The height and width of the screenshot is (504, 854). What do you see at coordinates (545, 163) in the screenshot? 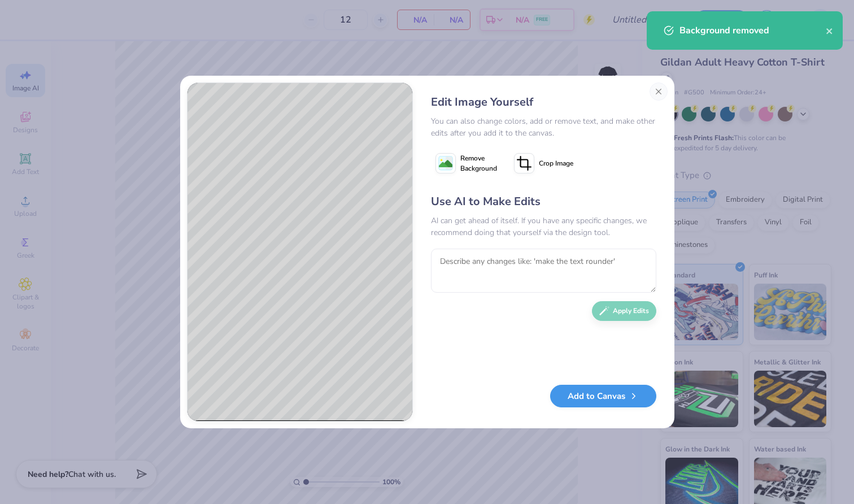
I see `button: Crop Image` at bounding box center [545, 163].